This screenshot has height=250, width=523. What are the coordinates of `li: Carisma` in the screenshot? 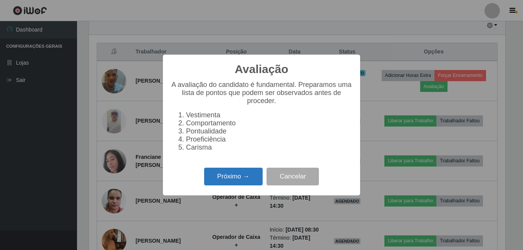 It's located at (269, 148).